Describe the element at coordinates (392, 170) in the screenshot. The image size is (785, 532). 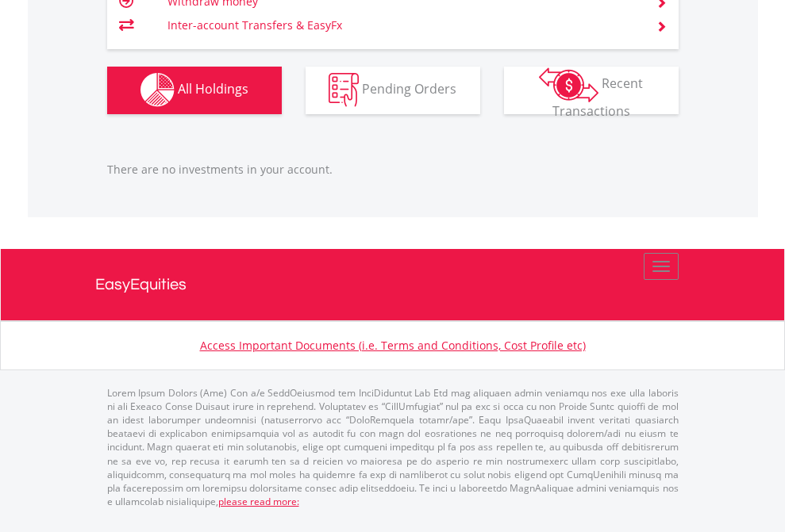
I see `p: There are no investments in your account.` at that location.